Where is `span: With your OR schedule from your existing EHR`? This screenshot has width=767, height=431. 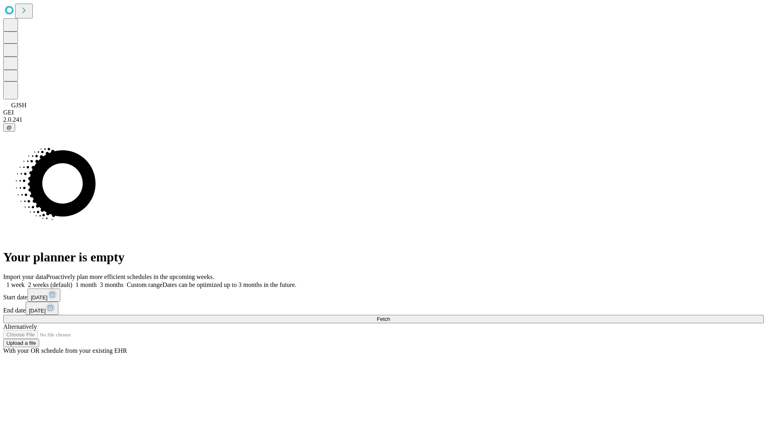
span: With your OR schedule from your existing EHR is located at coordinates (65, 351).